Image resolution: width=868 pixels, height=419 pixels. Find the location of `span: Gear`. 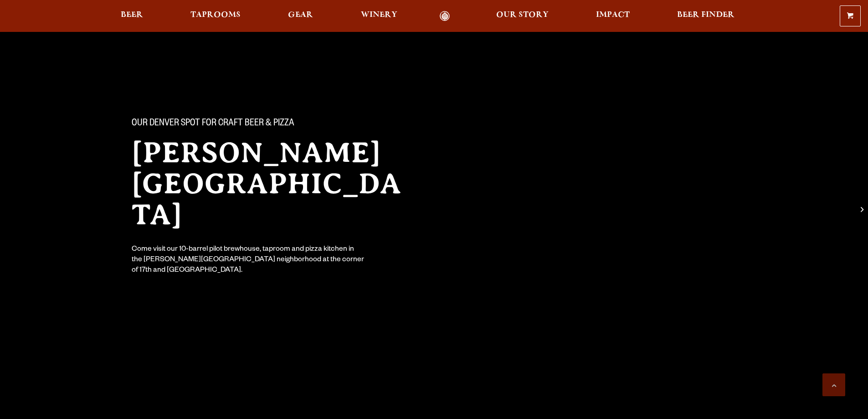

span: Gear is located at coordinates (300, 15).